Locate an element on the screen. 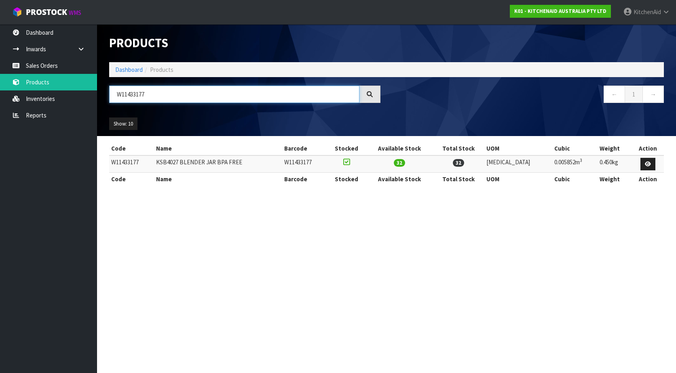 The height and width of the screenshot is (373, 676). nav: Page navigation is located at coordinates (528, 95).